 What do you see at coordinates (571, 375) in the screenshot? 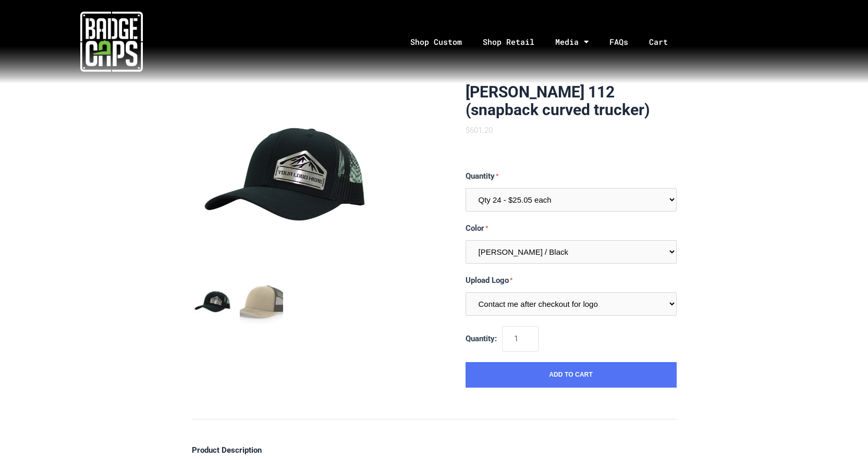
I see `button: Add to Cart` at bounding box center [571, 375].